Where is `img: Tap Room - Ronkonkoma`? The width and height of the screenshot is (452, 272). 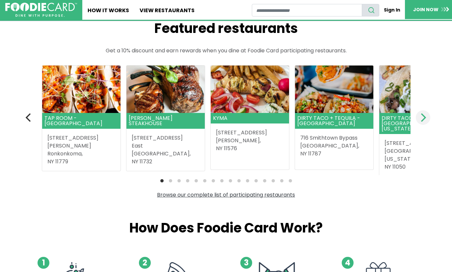 img: Tap Room - Ronkonkoma is located at coordinates (81, 89).